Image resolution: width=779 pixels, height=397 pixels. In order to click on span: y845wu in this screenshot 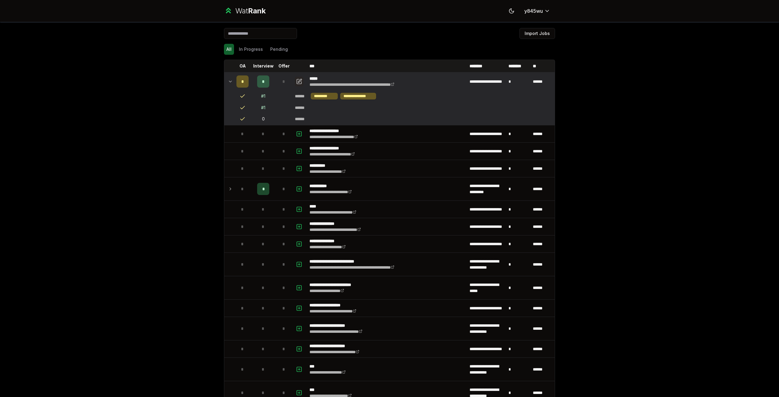, I will do `click(533, 11)`.